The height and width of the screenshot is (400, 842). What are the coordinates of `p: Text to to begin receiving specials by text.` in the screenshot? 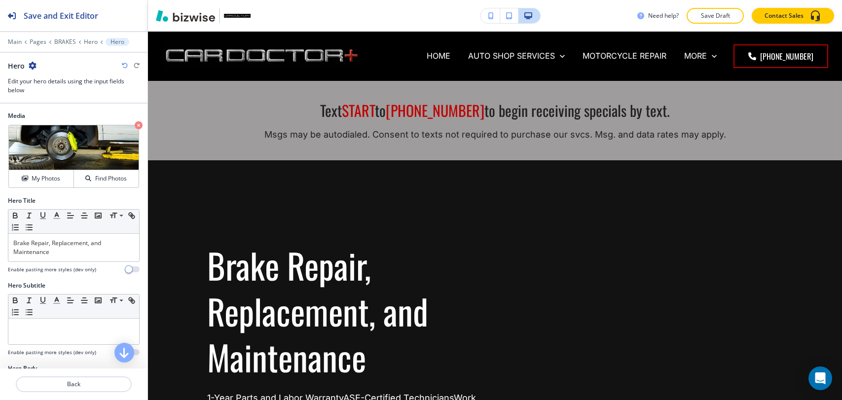 It's located at (495, 110).